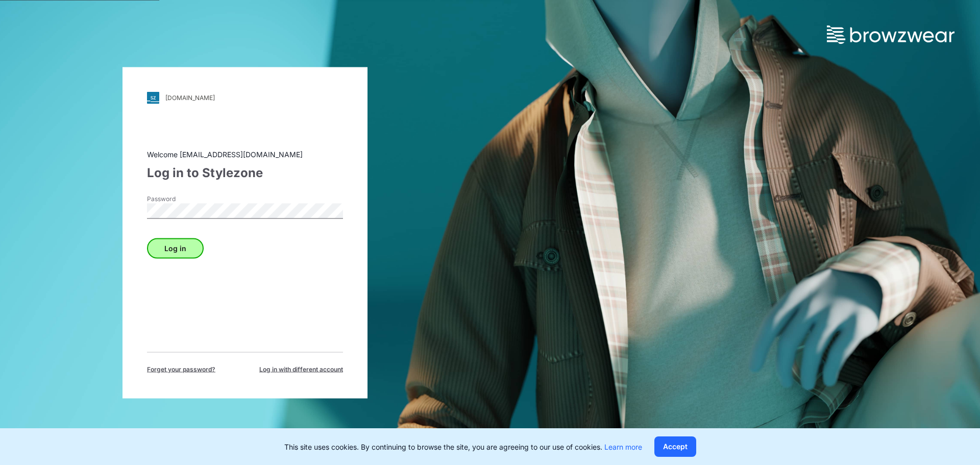 The height and width of the screenshot is (465, 980). Describe the element at coordinates (463, 447) in the screenshot. I see `p: This site uses cookies. By continuing to browse the site, you are agreeing to our use of cookies.` at that location.